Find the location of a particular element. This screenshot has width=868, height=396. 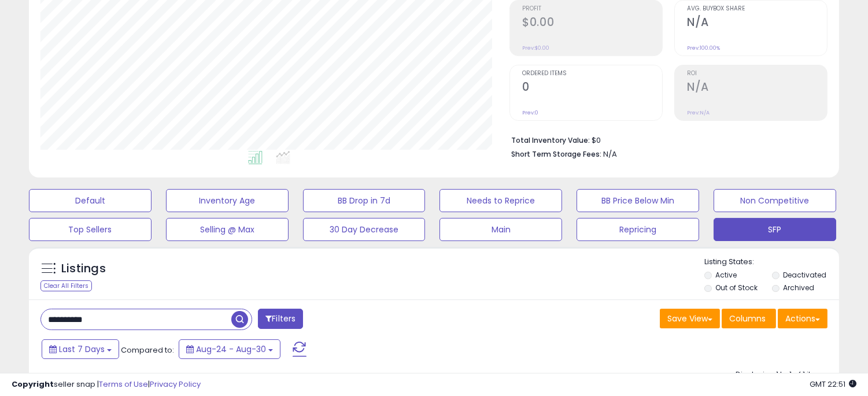

button: Columns is located at coordinates (749, 318).